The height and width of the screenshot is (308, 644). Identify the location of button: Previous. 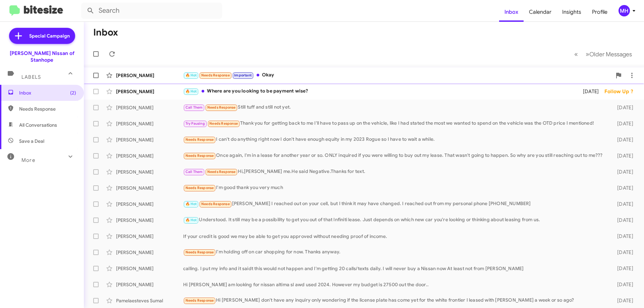
(576, 54).